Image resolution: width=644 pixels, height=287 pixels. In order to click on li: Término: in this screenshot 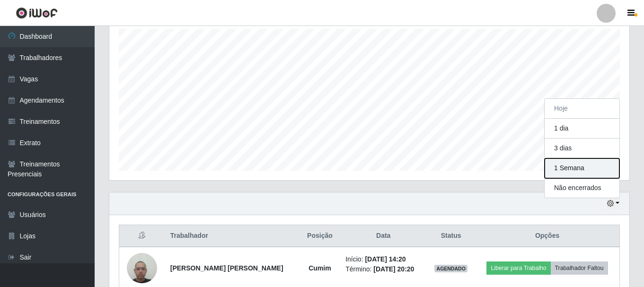, I will do `click(383, 269)`.